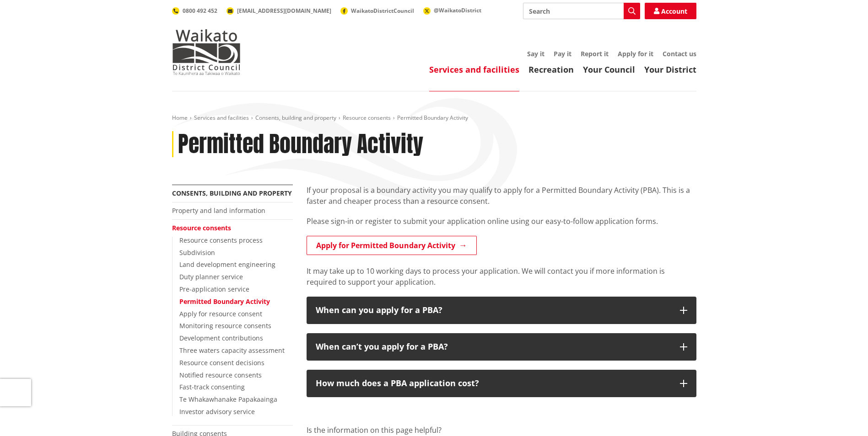 Image resolution: width=868 pixels, height=436 pixels. What do you see at coordinates (609, 69) in the screenshot?
I see `a: Your Council` at bounding box center [609, 69].